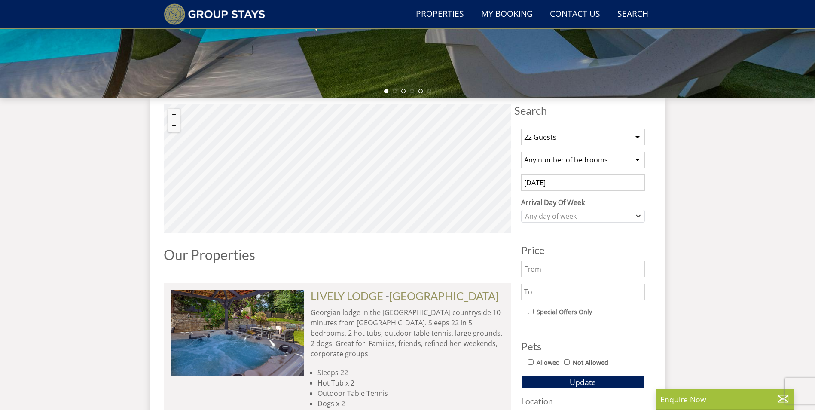 This screenshot has height=410, width=815. I want to click on img: lively-lodge-holiday-home-somerset-sleeps-19.original.jpg, so click(237, 332).